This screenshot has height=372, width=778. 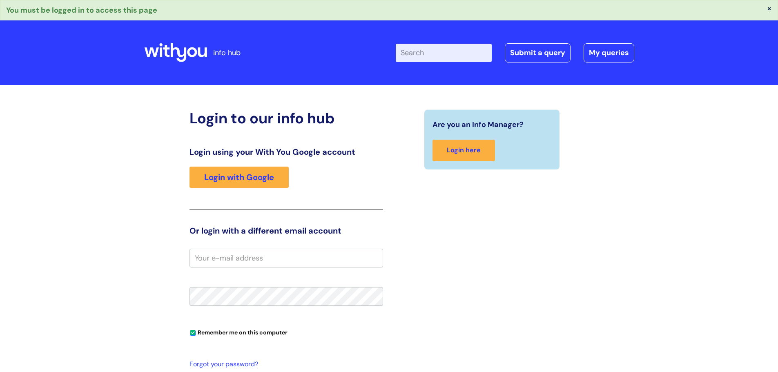 What do you see at coordinates (538, 53) in the screenshot?
I see `a: Submit a query` at bounding box center [538, 53].